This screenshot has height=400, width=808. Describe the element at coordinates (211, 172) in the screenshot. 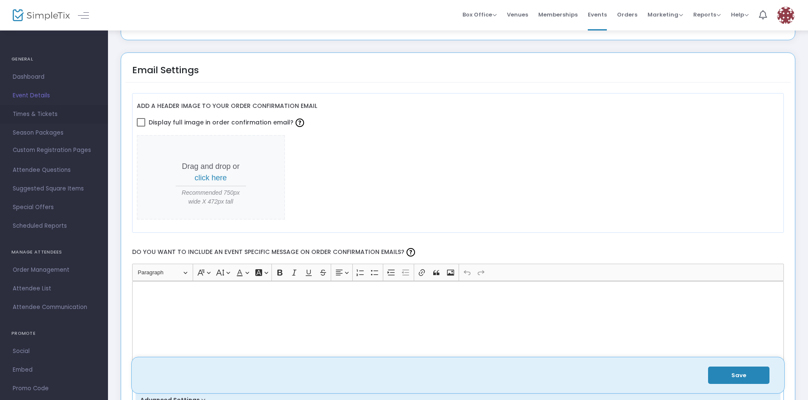

I see `p: Drag and drop or` at that location.